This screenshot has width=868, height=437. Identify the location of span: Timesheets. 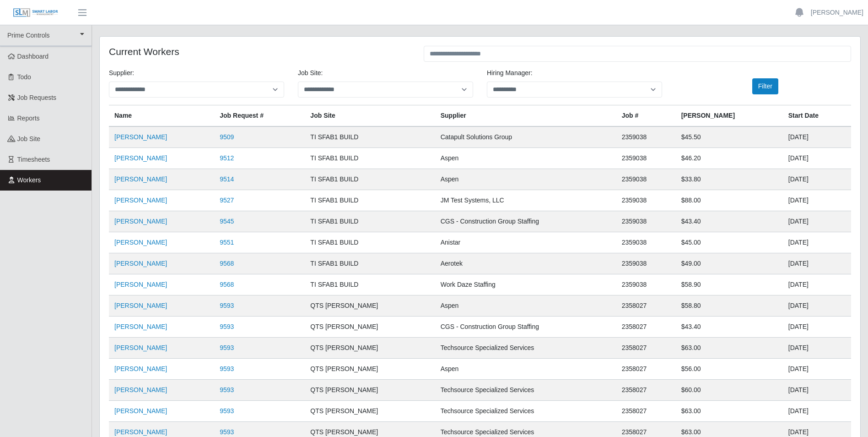
(33, 160).